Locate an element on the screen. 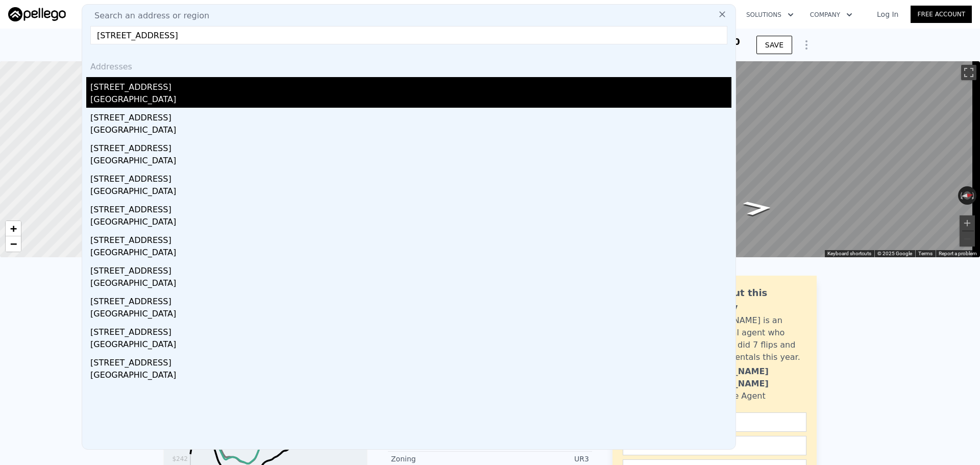  div: Zoning is located at coordinates (441, 459).